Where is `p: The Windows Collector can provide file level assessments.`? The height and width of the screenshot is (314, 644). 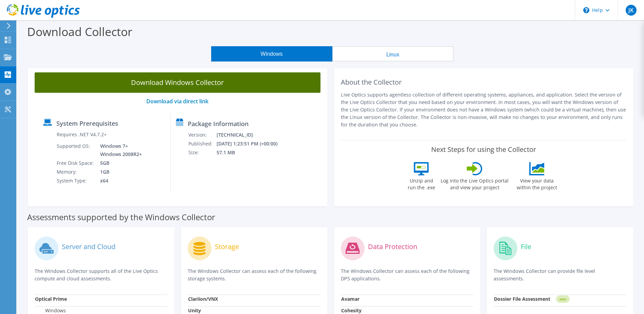 p: The Windows Collector can provide file level assessments. is located at coordinates (560, 275).